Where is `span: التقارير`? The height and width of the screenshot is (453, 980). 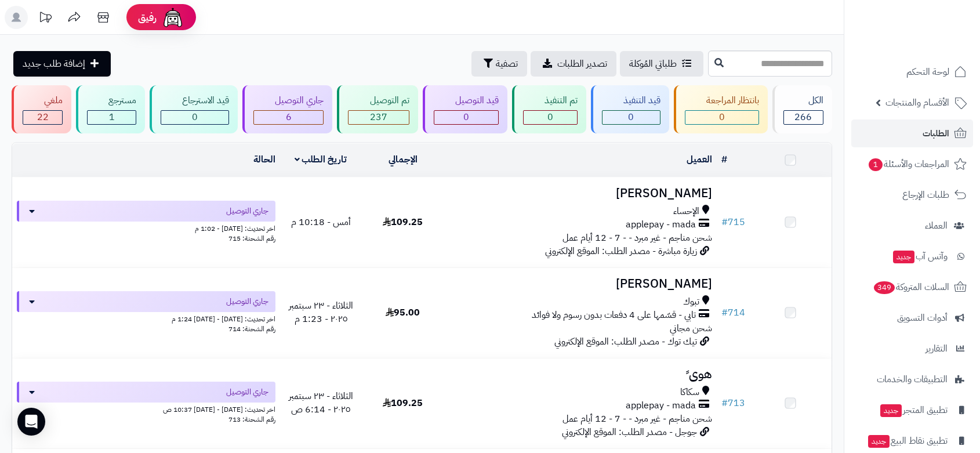
span: التقارير is located at coordinates (937, 349).